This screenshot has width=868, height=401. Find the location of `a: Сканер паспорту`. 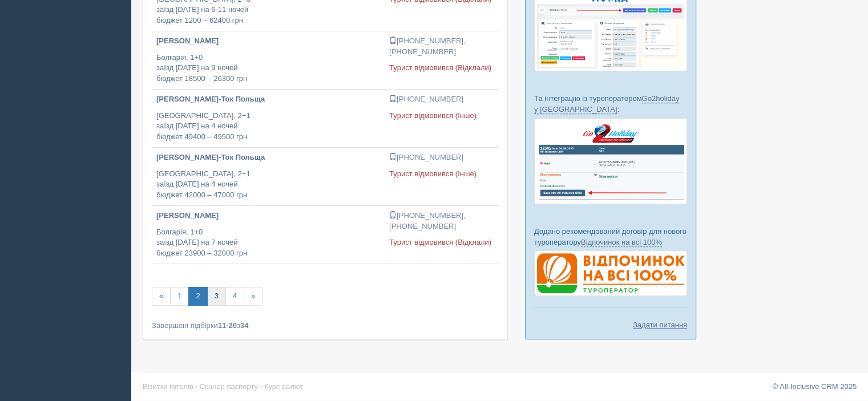

a: Сканер паспорту is located at coordinates (229, 386).